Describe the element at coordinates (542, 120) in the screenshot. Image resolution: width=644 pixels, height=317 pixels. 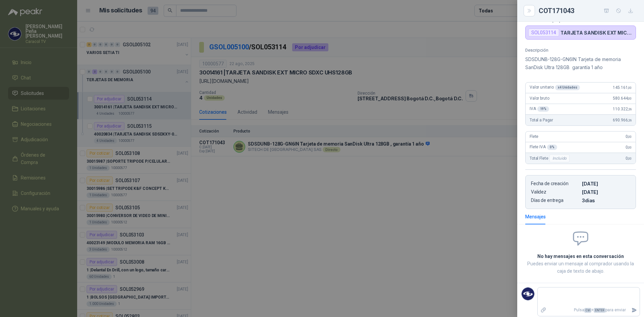
I see `span: Total a Pagar` at that location.